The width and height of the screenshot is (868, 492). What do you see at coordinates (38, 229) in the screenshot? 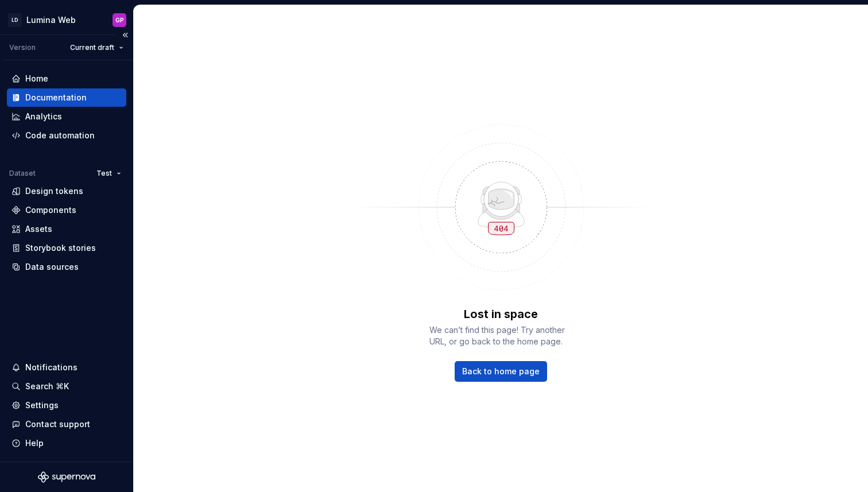
I see `div: Assets` at bounding box center [38, 229].